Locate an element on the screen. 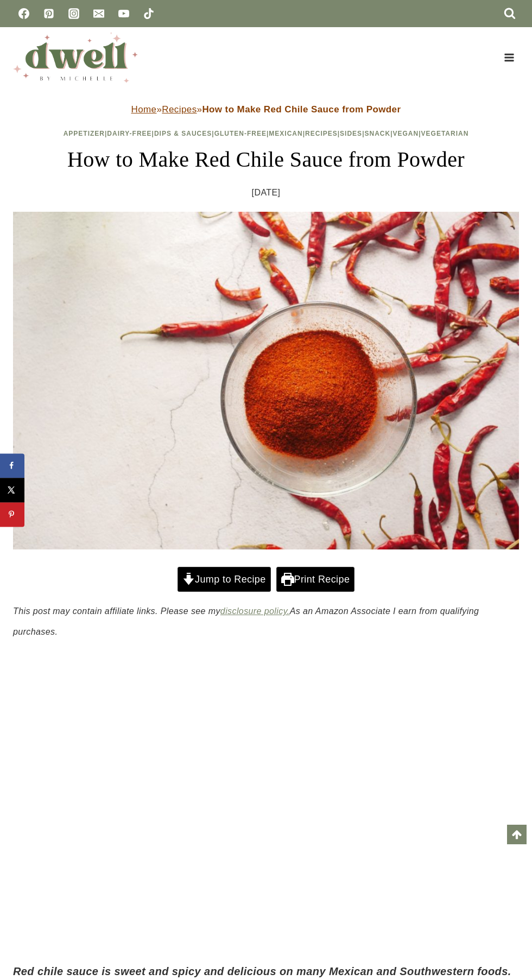  button: Open menu is located at coordinates (508, 57).